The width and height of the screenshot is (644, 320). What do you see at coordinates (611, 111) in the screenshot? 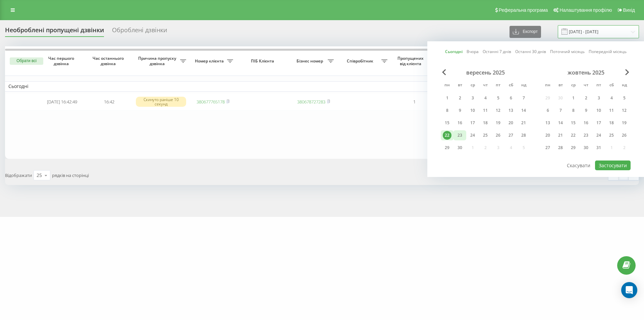
I see `div: сб 11 жовт 2025 р.` at bounding box center [611, 111].